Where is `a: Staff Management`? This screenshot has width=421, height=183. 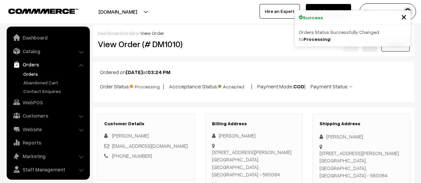 a: Staff Management is located at coordinates (48, 170).